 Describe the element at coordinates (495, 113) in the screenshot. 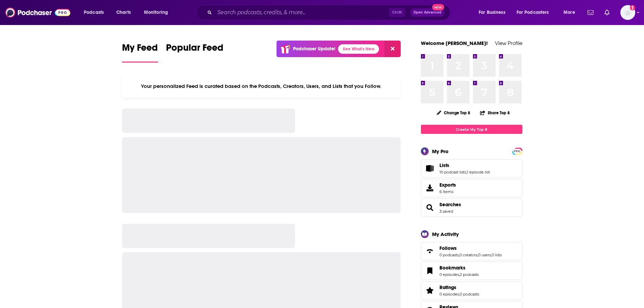

I see `button: Share Top 8` at that location.